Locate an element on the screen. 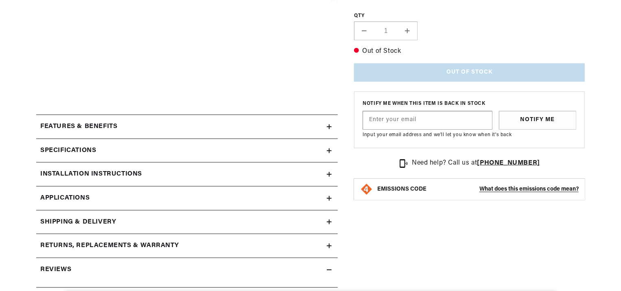 This screenshot has height=291, width=621. a: Applications is located at coordinates (187, 199).